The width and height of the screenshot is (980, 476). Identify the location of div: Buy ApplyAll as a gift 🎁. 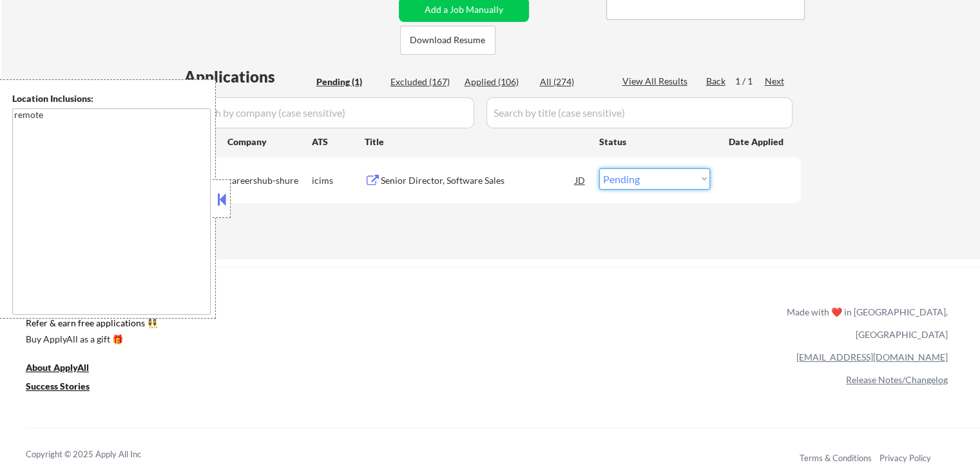
(91, 339).